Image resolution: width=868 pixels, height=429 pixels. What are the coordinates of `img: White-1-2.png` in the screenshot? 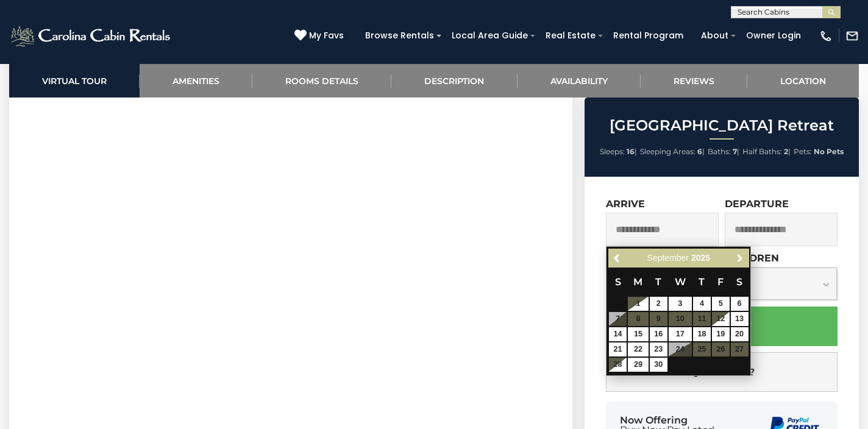 It's located at (91, 36).